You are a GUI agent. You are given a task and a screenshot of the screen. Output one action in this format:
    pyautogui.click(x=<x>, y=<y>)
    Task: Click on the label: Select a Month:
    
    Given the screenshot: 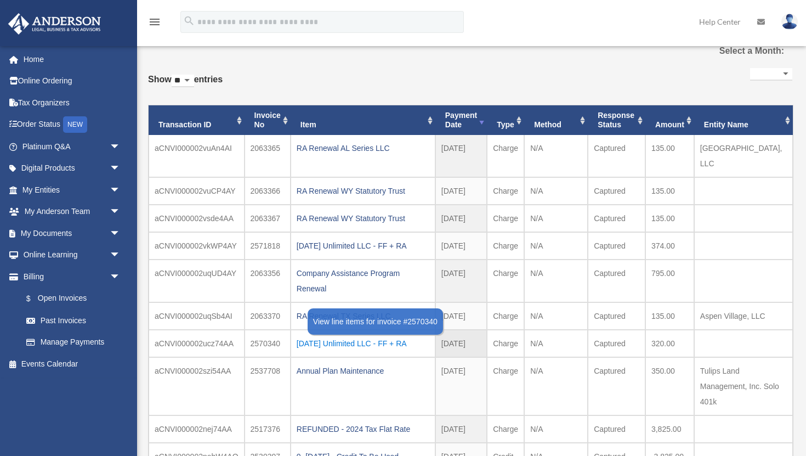 What is the action you would take?
    pyautogui.click(x=739, y=51)
    